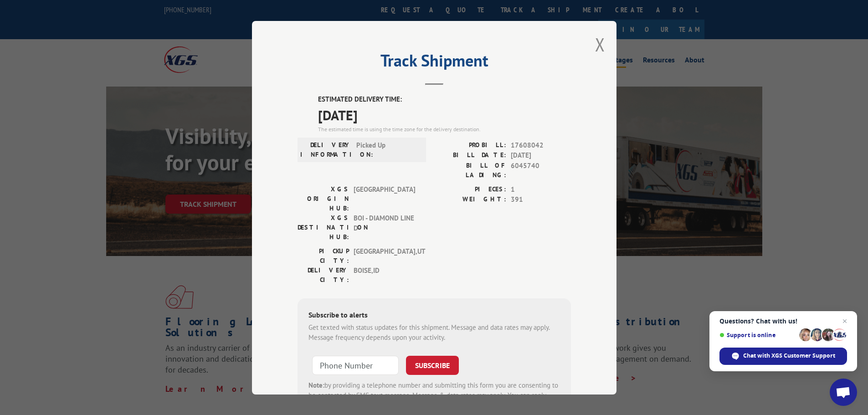  Describe the element at coordinates (844, 321) in the screenshot. I see `span: Close chat` at that location.